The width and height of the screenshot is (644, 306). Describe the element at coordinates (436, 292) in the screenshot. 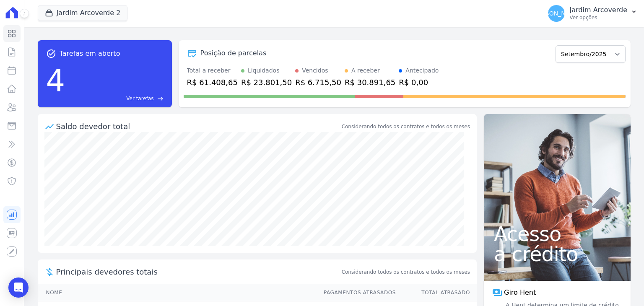

I see `th: Total Atrasado` at that location.